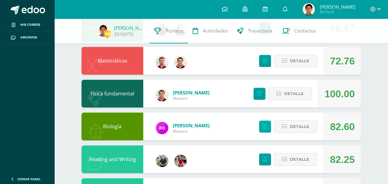 This screenshot has width=388, height=184. Describe the element at coordinates (162, 128) in the screenshot. I see `img: 08228f36aa425246ac1f75ab91e507c5.png` at that location.